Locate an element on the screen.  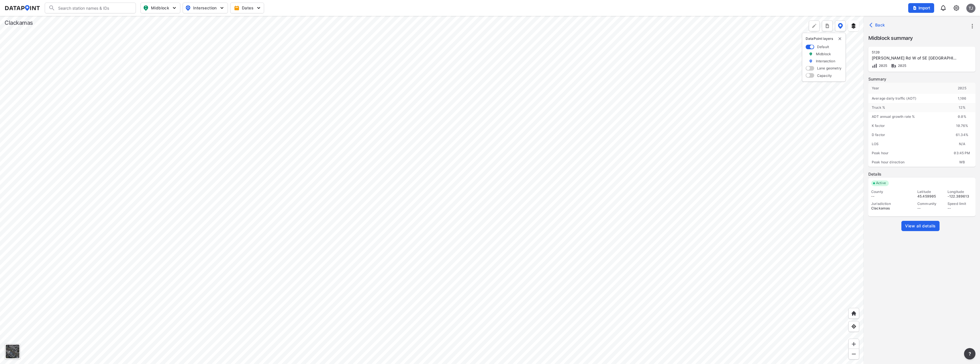
img: MAAAAAElFTkSuQmCC is located at coordinates (854, 354).